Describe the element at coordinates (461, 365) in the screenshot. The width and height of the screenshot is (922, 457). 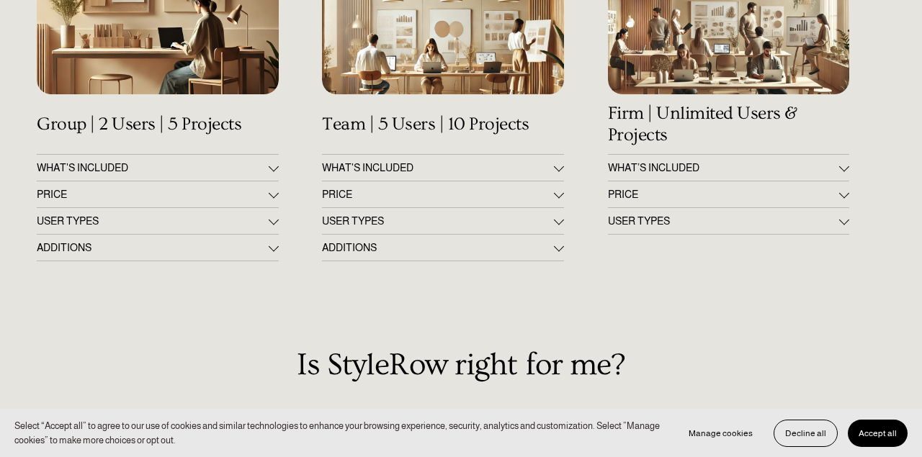
I see `h2: Is StyleRow right for me?` at that location.